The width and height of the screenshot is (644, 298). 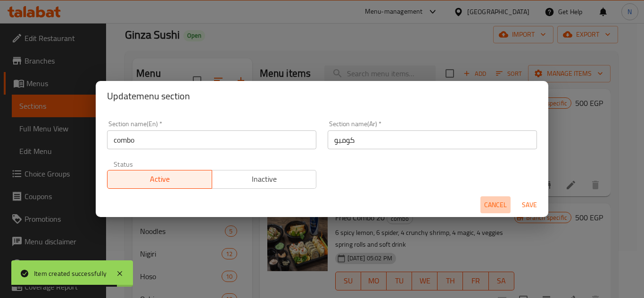 What do you see at coordinates (159, 180) in the screenshot?
I see `button: Active` at bounding box center [159, 180].